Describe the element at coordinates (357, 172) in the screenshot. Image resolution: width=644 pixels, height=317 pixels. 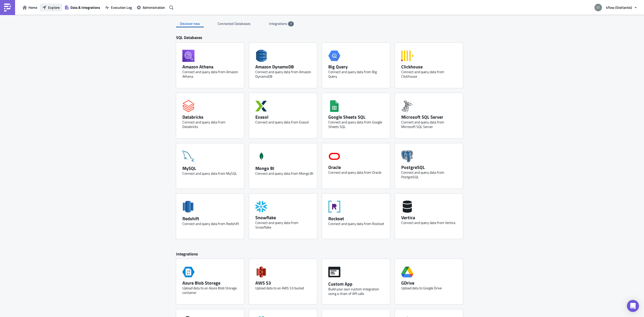
I see `div: Connect and query data from Oracle` at that location.